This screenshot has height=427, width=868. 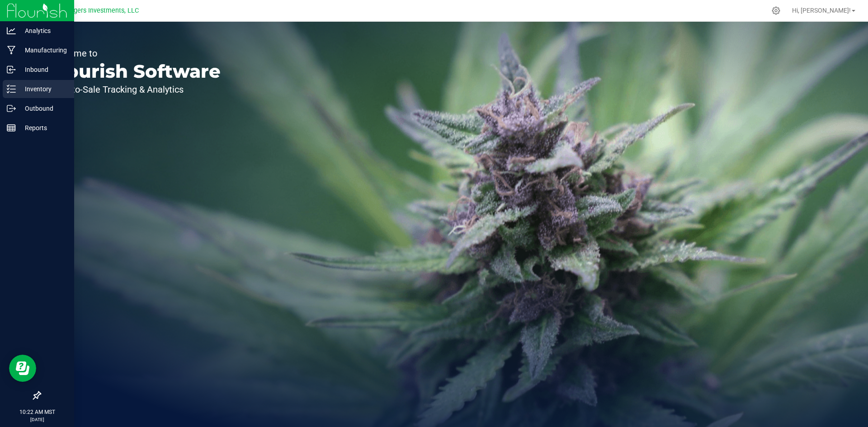 I want to click on p: 10:22 AM MST, so click(x=37, y=412).